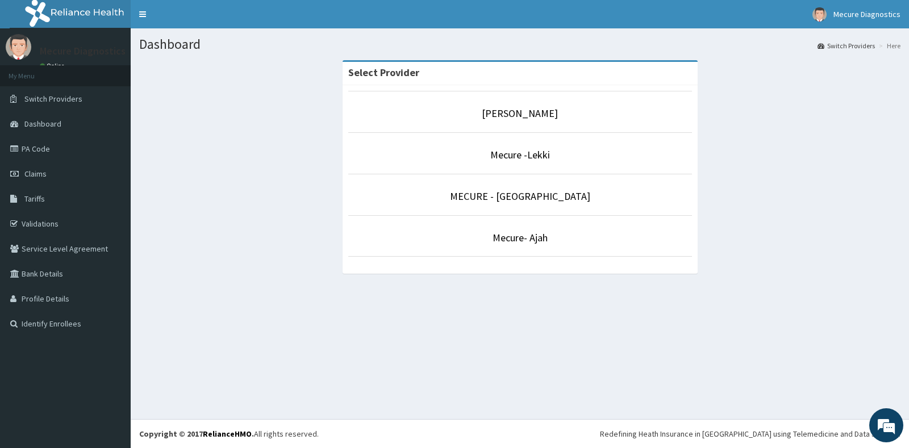 The height and width of the screenshot is (448, 909). What do you see at coordinates (867, 14) in the screenshot?
I see `span: Mecure Diagnostics` at bounding box center [867, 14].